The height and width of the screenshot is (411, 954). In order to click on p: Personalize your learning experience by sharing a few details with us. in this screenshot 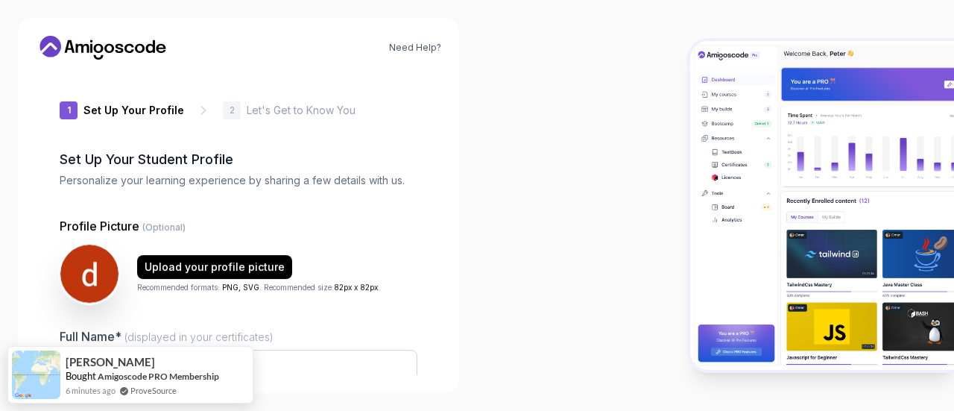, I will do `click(239, 180)`.